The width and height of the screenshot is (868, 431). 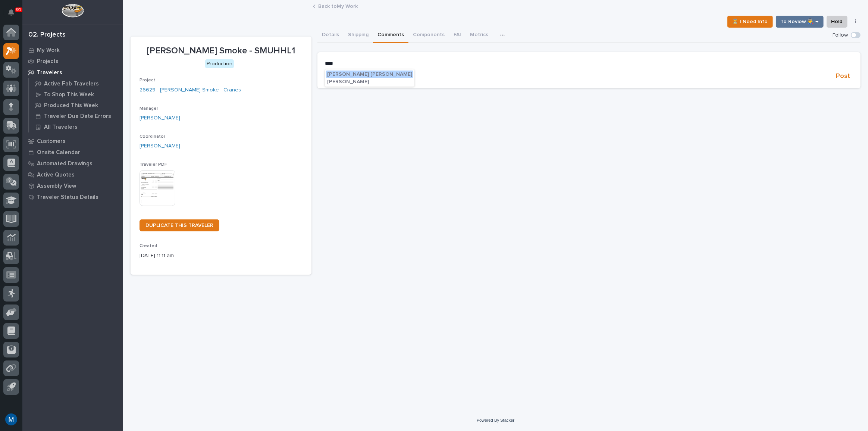 I want to click on p: Traveler Due Date Errors, so click(x=77, y=116).